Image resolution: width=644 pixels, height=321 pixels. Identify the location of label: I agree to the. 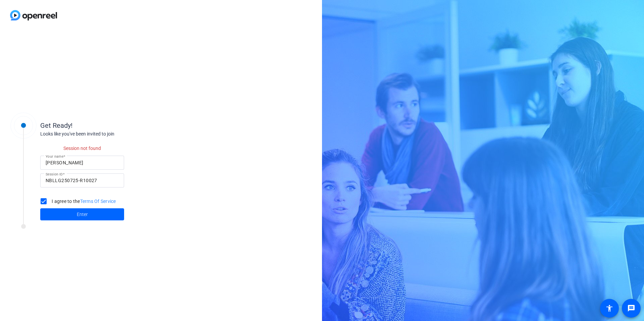
(83, 201).